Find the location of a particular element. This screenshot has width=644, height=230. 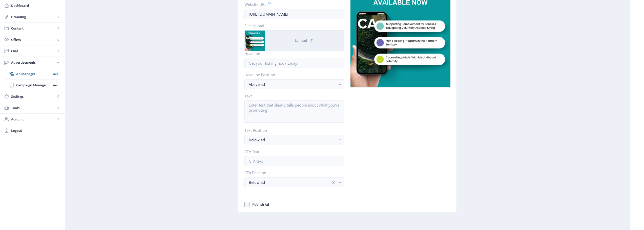

span: Campaign Manager is located at coordinates (33, 85).